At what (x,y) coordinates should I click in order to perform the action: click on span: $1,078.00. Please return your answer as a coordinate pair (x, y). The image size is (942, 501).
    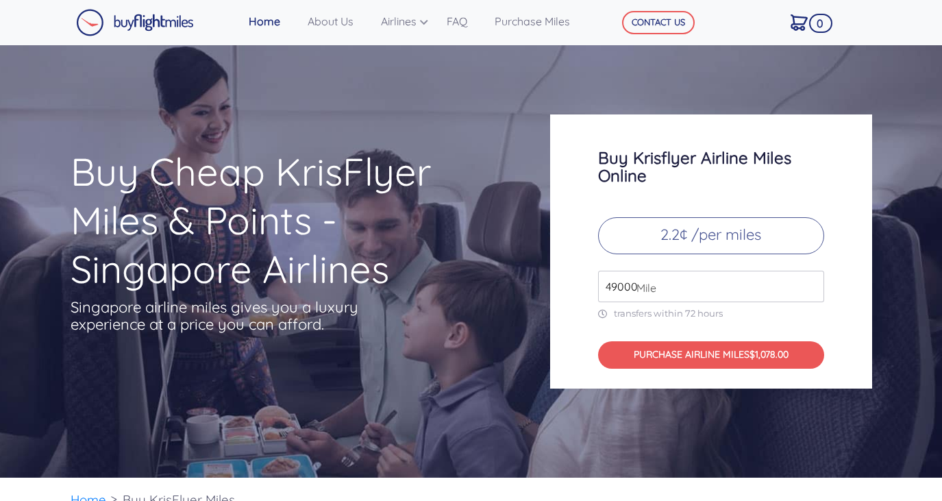
    Looking at the image, I should click on (769, 354).